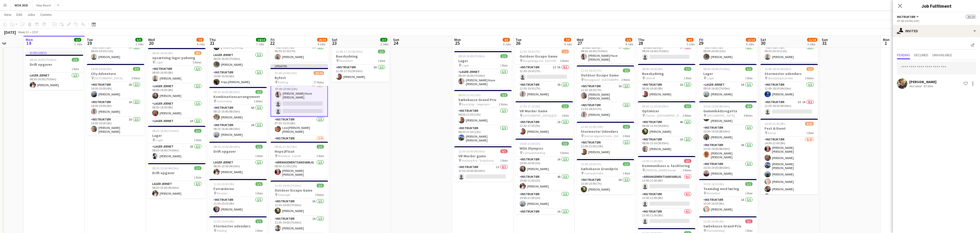 This screenshot has height=233, width=980. Describe the element at coordinates (472, 151) in the screenshot. I see `span: 13:30-20:00 (6h30m)` at that location.